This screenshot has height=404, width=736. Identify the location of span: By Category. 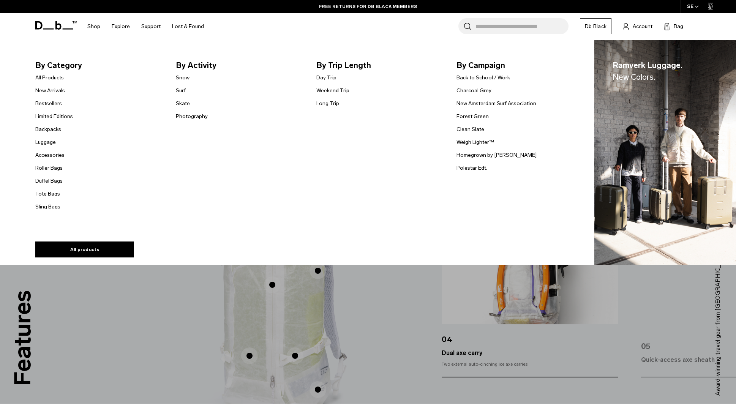
(99, 65).